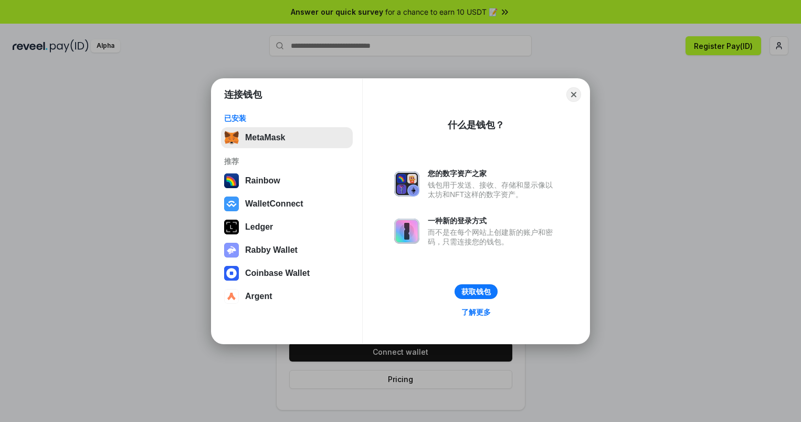 This screenshot has width=801, height=422. I want to click on div: 获取钱包, so click(476, 291).